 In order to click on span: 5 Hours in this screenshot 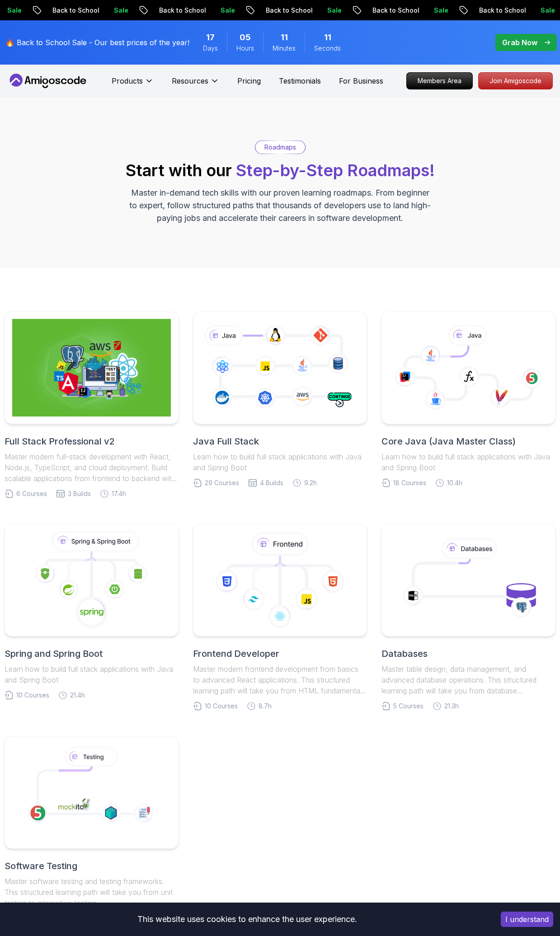, I will do `click(245, 38)`.